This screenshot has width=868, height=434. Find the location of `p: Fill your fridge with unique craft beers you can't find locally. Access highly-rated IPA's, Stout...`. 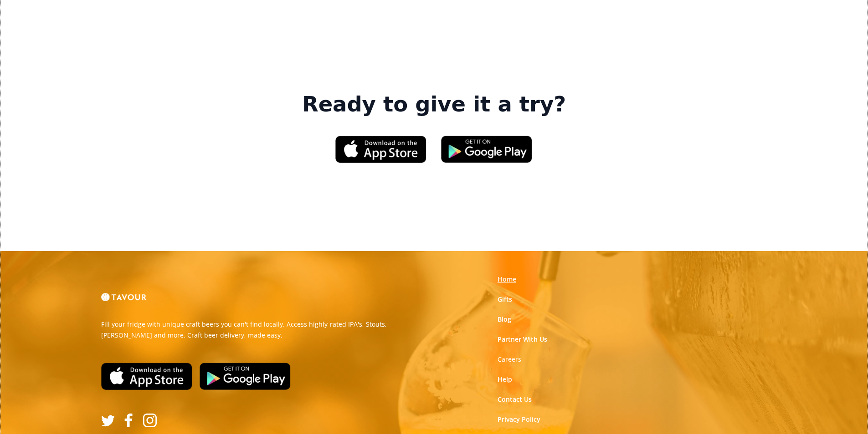

p: Fill your fridge with unique craft beers you can't find locally. Access highly-rated IPA's, Stout... is located at coordinates (264, 330).